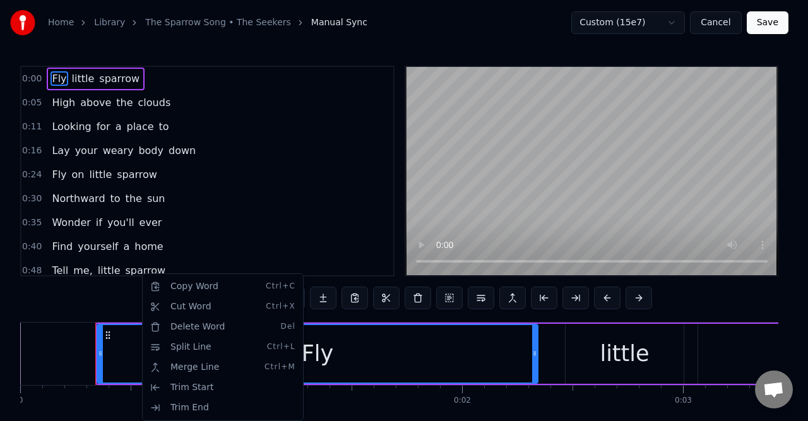 The image size is (808, 421). What do you see at coordinates (223, 307) in the screenshot?
I see `div: Cut Word` at bounding box center [223, 307].